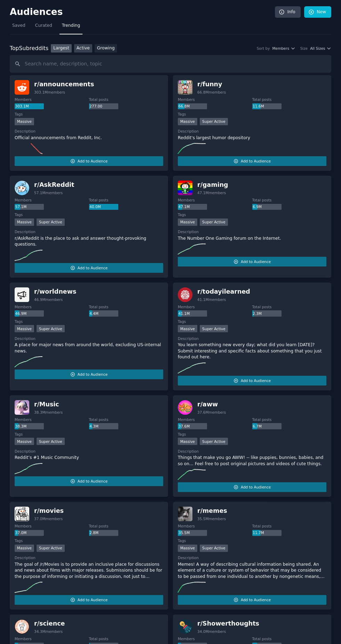  What do you see at coordinates (252, 571) in the screenshot?
I see `p: Memes! A way of describing cultural information being shared. An element of a culture or system o...` at bounding box center [252, 571].